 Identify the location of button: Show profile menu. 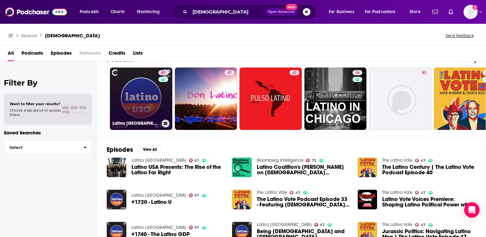
(470, 12).